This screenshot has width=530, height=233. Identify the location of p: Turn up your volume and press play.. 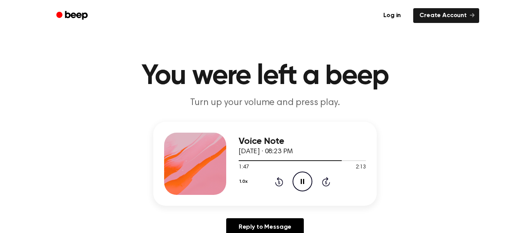
(265, 103).